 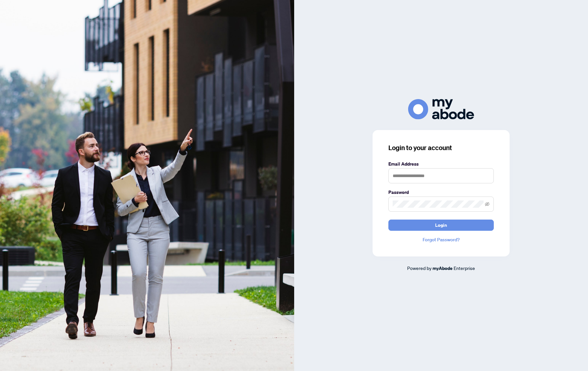 What do you see at coordinates (464, 268) in the screenshot?
I see `span: Enterprise` at bounding box center [464, 268].